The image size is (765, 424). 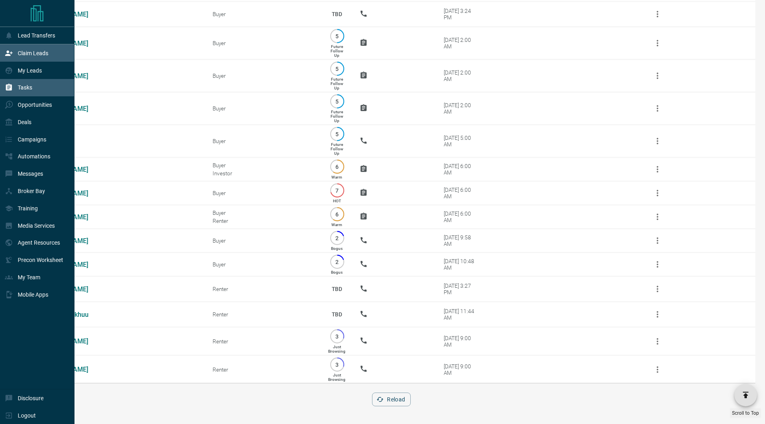 I want to click on p: HOT, so click(x=337, y=201).